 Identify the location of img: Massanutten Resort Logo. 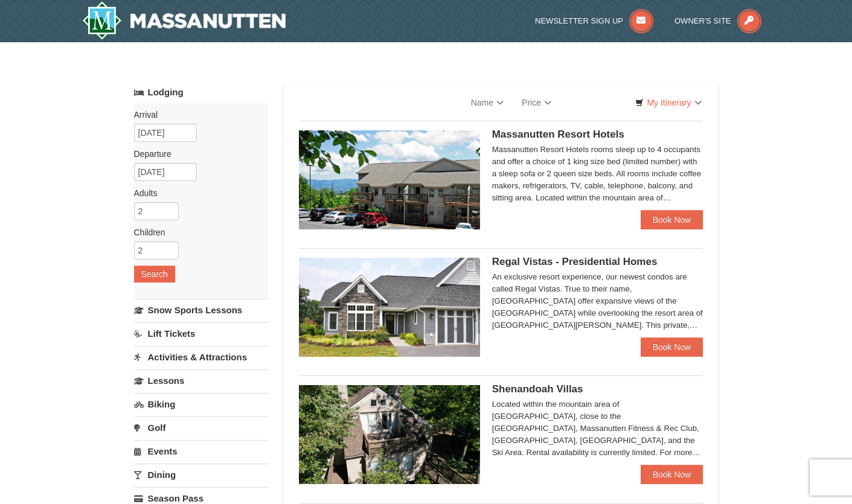
(184, 21).